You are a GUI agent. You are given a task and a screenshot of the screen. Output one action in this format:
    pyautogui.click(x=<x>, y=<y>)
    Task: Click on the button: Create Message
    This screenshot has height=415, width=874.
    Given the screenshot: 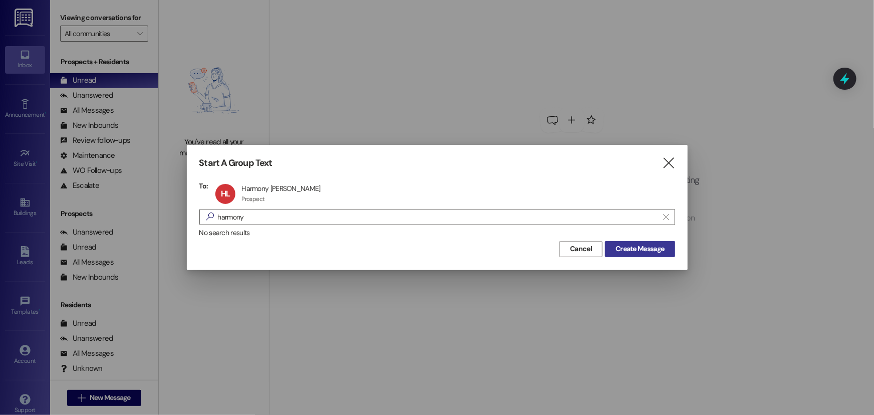 What is the action you would take?
    pyautogui.click(x=639, y=249)
    